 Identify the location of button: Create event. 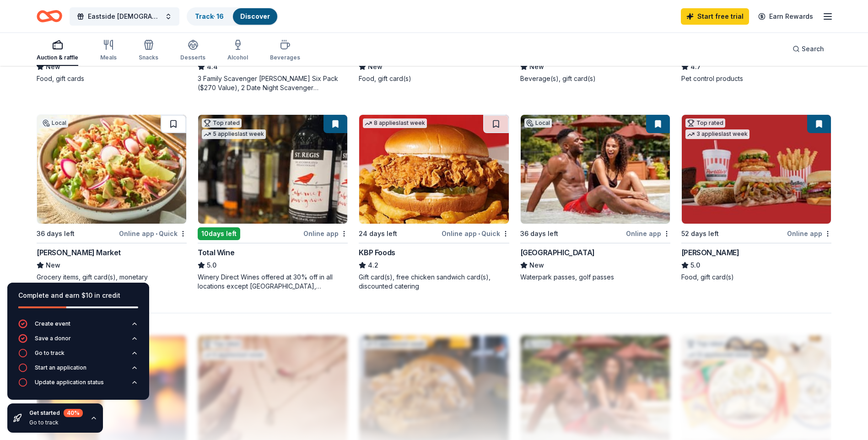
(78, 327).